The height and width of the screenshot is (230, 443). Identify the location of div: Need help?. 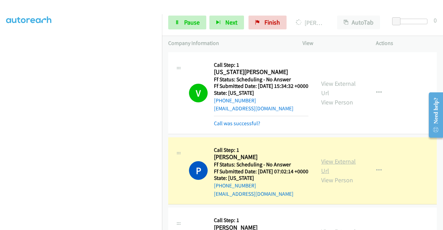
(12, 23).